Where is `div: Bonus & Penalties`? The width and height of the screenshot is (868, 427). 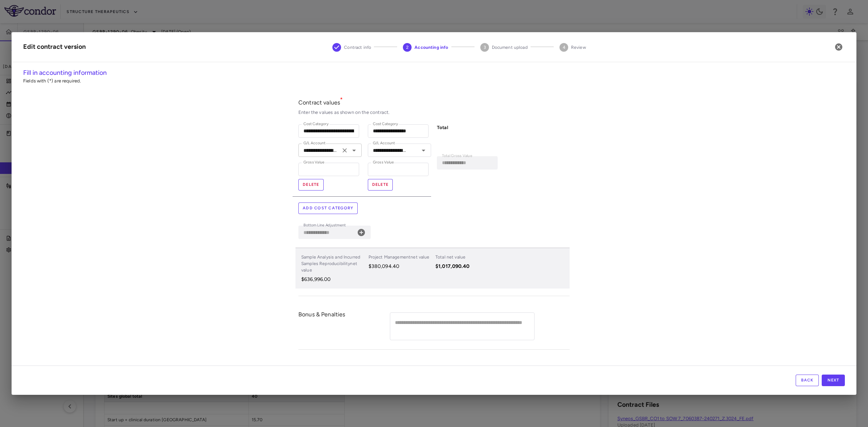
div: Bonus & Penalties is located at coordinates (344, 326).